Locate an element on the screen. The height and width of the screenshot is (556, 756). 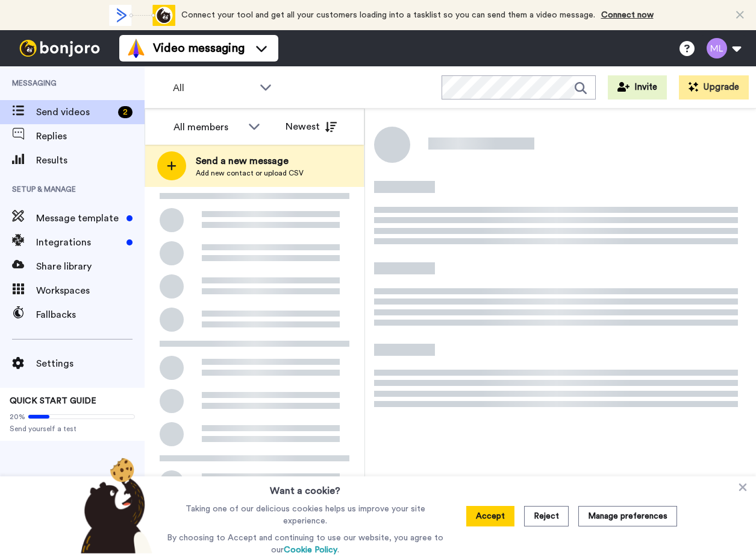
a: Cookie Policy is located at coordinates (310, 550).